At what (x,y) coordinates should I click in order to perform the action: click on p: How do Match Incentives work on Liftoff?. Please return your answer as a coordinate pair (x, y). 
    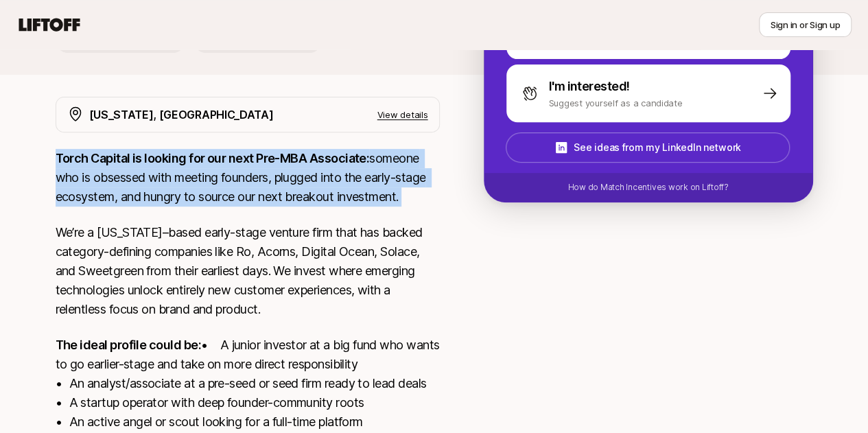
    Looking at the image, I should click on (647, 187).